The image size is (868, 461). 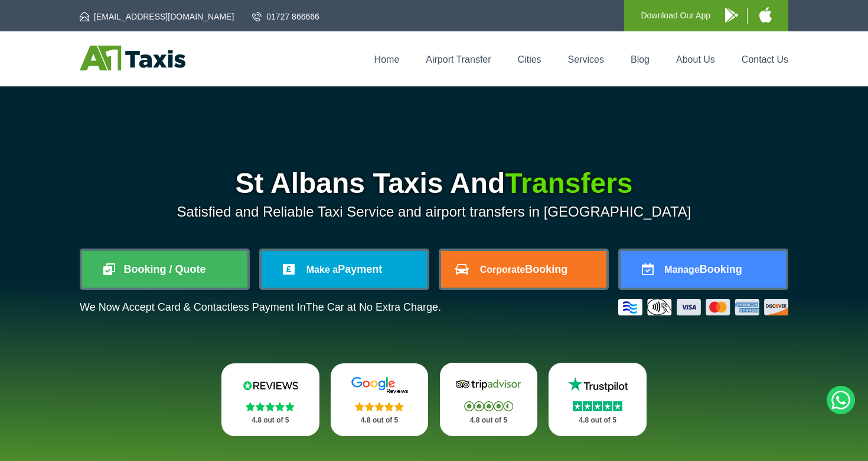 I want to click on img: Reviews.io, so click(x=270, y=385).